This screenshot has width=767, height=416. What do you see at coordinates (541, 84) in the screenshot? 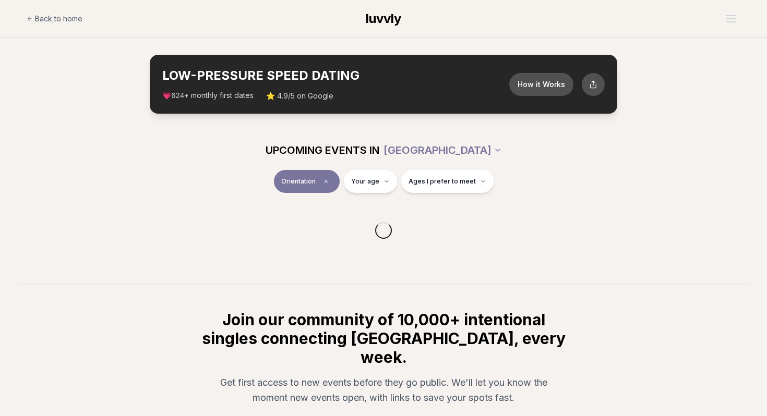
I see `button: How it Works` at bounding box center [541, 84].